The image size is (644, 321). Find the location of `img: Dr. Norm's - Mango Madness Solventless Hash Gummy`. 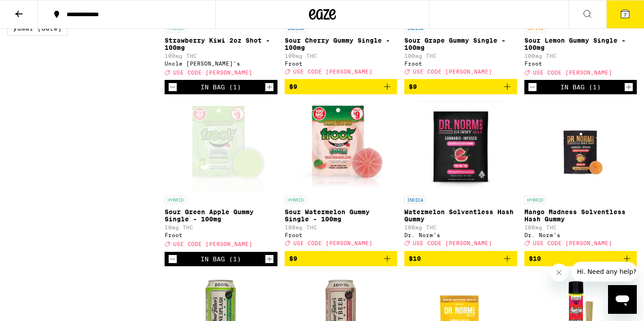

img: Dr. Norm's - Mango Madness Solventless Hash Gummy is located at coordinates (580, 146).